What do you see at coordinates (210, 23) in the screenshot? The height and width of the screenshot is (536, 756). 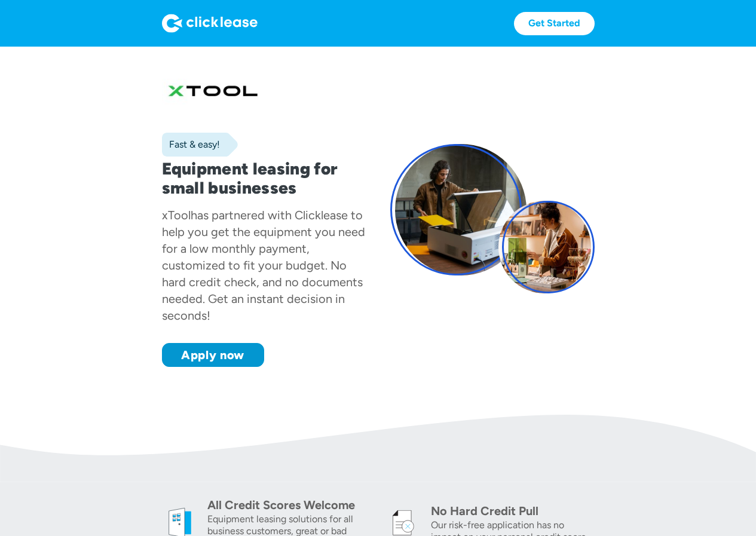 I see `img: Logo` at bounding box center [210, 23].